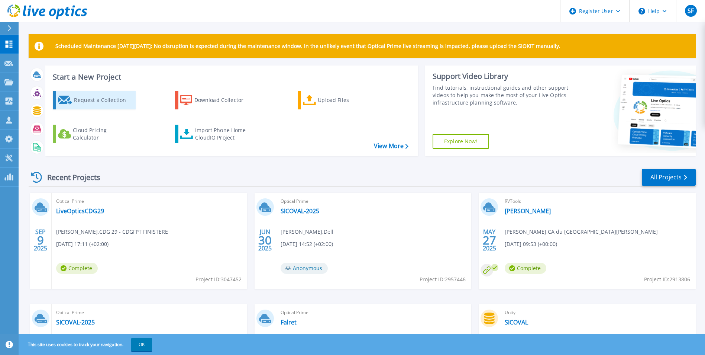 This screenshot has width=705, height=355. What do you see at coordinates (80, 211) in the screenshot?
I see `a: LiveOpticsCDG29` at bounding box center [80, 211].